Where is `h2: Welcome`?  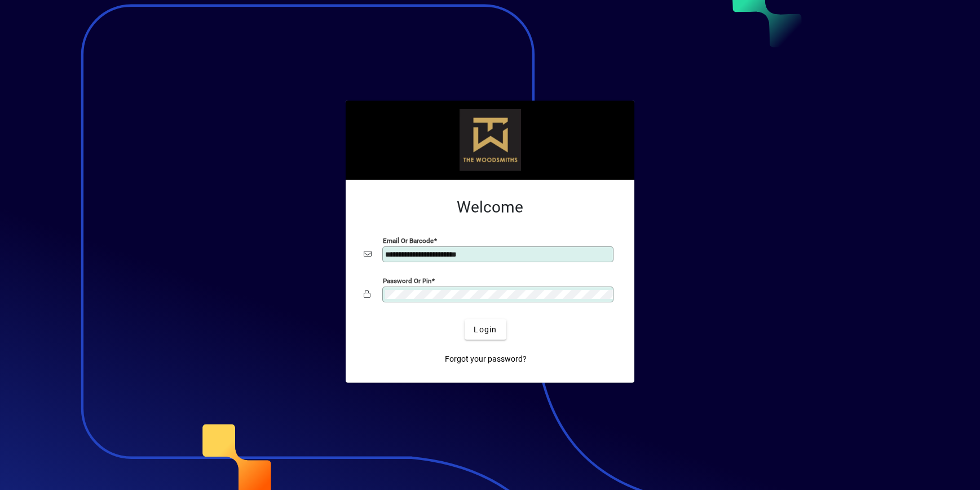
h2: Welcome is located at coordinates (490, 207).